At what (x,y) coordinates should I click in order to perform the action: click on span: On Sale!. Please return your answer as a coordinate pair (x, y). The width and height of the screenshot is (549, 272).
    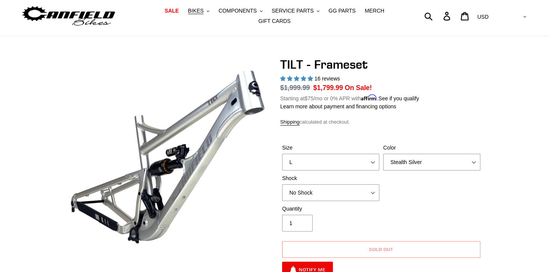
    Looking at the image, I should click on (358, 88).